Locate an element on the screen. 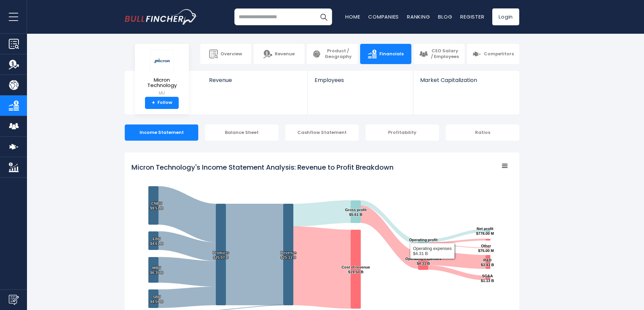 This screenshot has width=644, height=310. text: Revenue $25.11 B is located at coordinates (288, 255).